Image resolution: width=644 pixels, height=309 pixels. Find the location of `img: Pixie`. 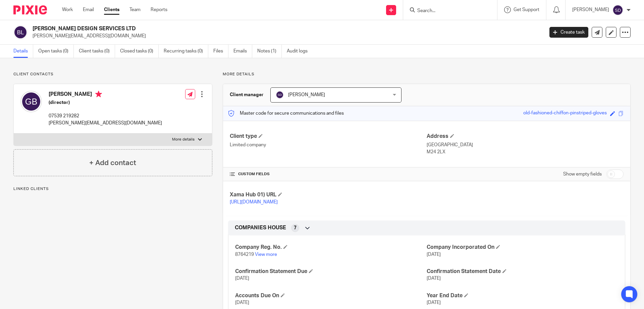

img: Pixie is located at coordinates (30, 10).